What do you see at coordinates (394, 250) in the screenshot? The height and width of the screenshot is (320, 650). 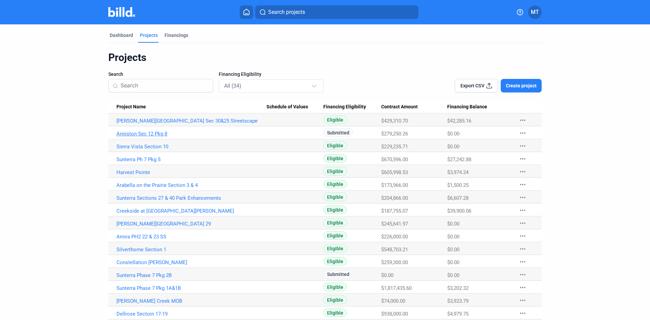 I see `span: $548,703.21` at bounding box center [394, 250].